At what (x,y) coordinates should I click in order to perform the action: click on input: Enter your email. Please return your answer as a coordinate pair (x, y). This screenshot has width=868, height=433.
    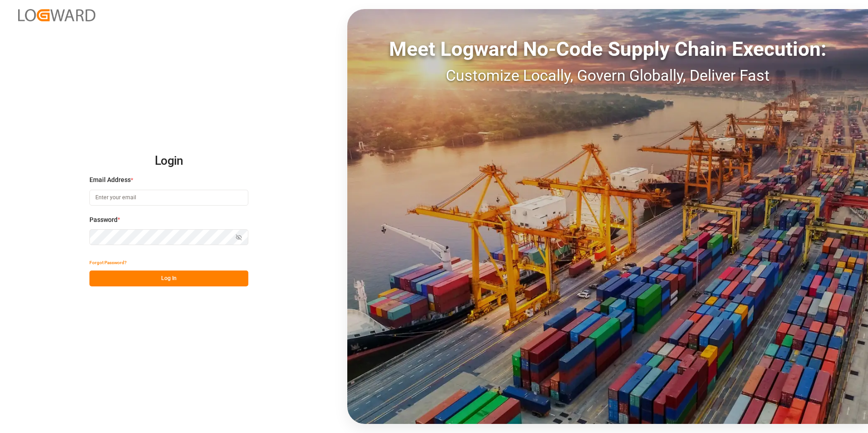
    Looking at the image, I should click on (169, 198).